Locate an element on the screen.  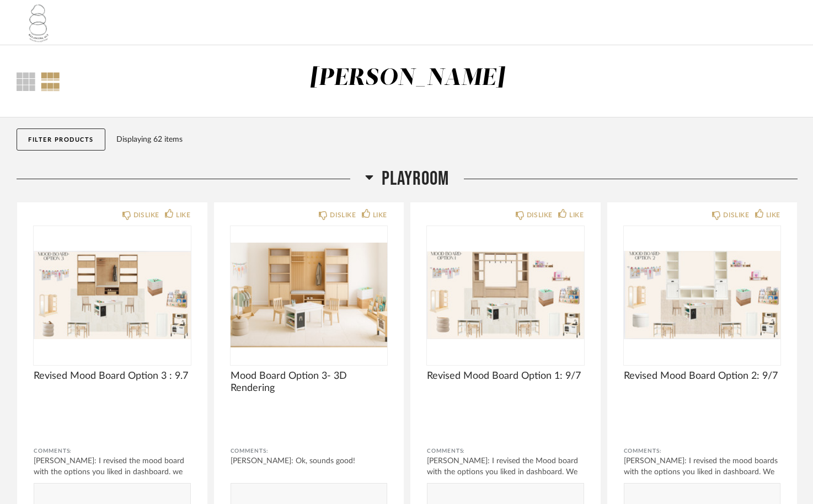
span: Revised Mood Board Option 1: 9/7 is located at coordinates (505, 376).